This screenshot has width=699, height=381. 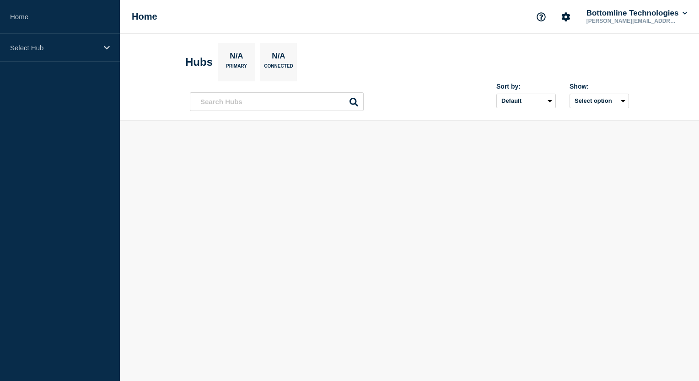 I want to click on div: Show:, so click(x=599, y=86).